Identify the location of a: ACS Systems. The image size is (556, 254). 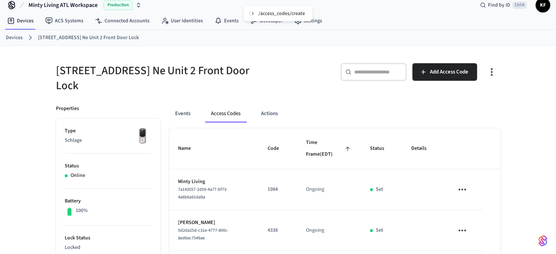
(64, 21).